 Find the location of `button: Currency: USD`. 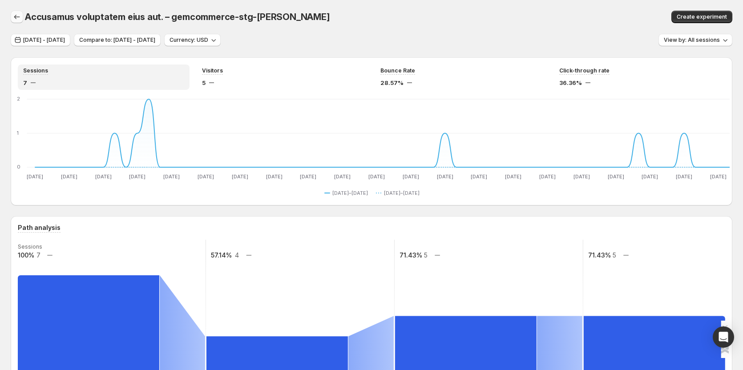

button: Currency: USD is located at coordinates (192, 40).